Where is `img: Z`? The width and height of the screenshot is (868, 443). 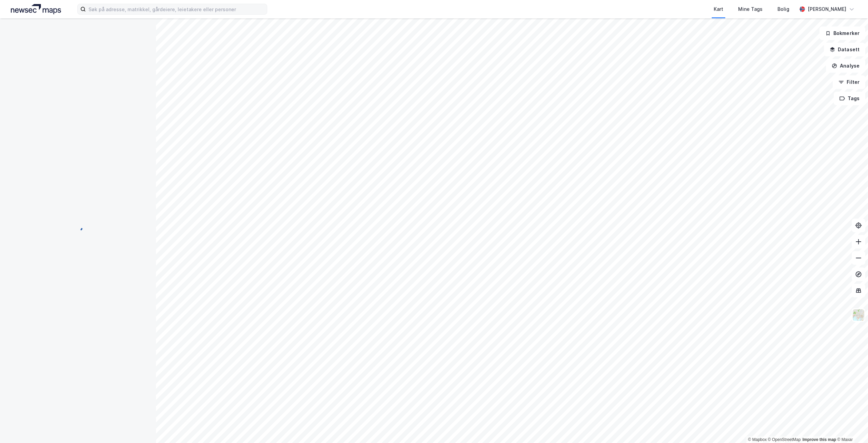 img: Z is located at coordinates (858, 315).